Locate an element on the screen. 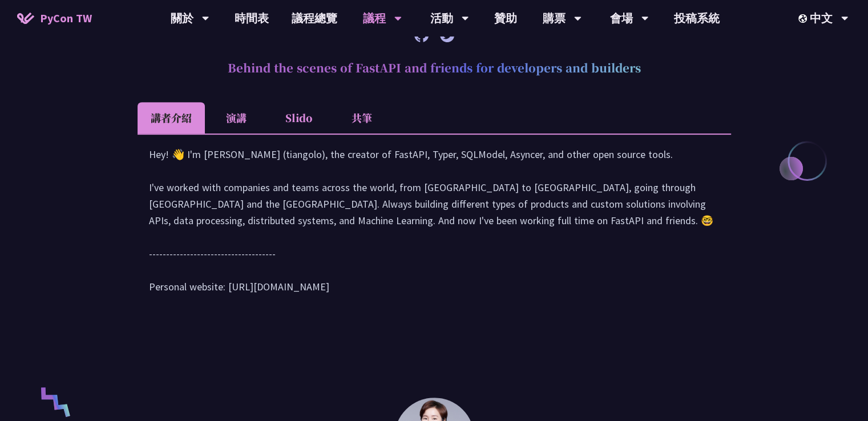 This screenshot has width=868, height=421. img: Home icon of PyCon TW 2025 is located at coordinates (25, 18).